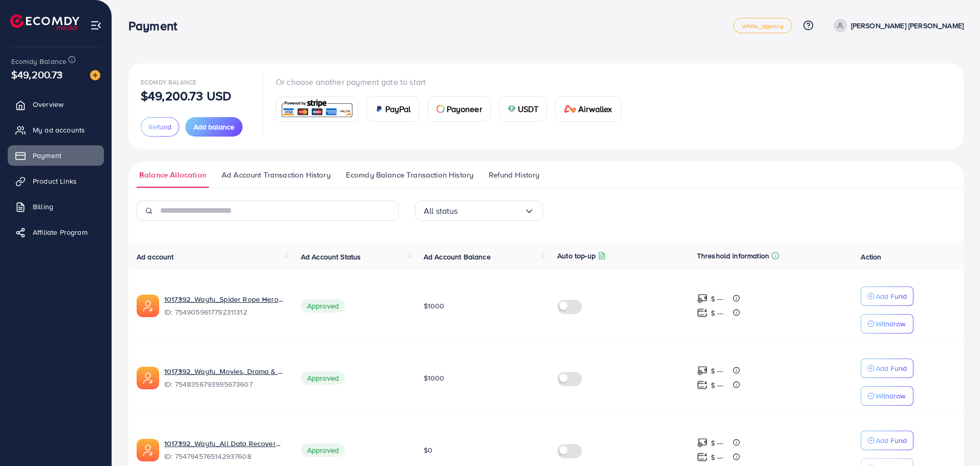 The width and height of the screenshot is (980, 466). What do you see at coordinates (224, 384) in the screenshot?
I see `span: ID: 7548356793995673607` at bounding box center [224, 384].